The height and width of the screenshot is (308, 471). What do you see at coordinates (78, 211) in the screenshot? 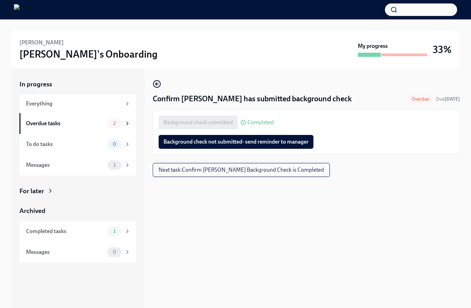
I see `div: Archived` at bounding box center [78, 211].